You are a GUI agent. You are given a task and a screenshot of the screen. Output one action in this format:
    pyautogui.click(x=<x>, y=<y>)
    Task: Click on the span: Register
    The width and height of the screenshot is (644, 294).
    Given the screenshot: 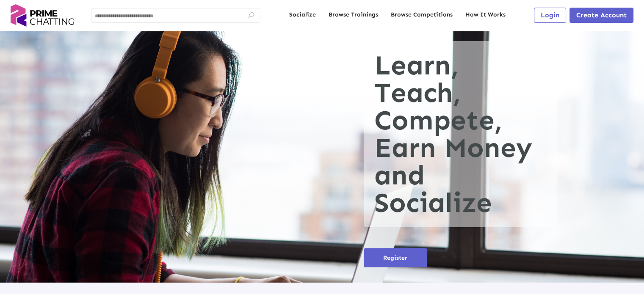 What is the action you would take?
    pyautogui.click(x=395, y=258)
    